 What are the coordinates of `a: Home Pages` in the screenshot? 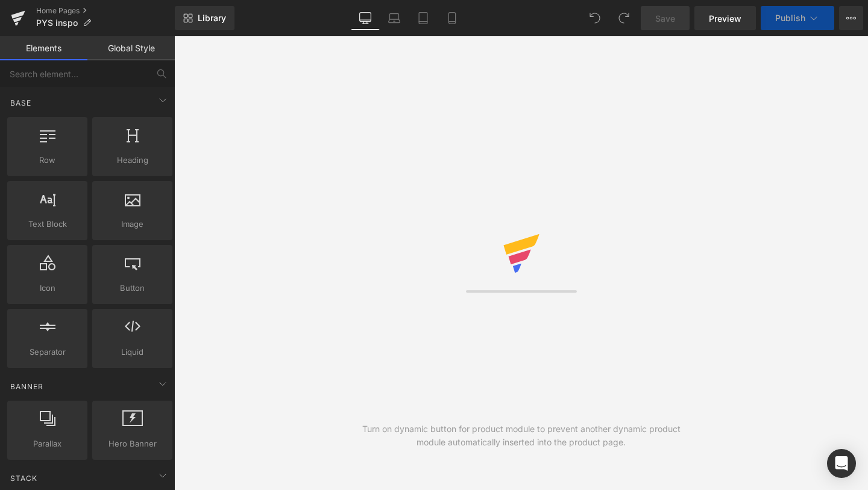 It's located at (106, 11).